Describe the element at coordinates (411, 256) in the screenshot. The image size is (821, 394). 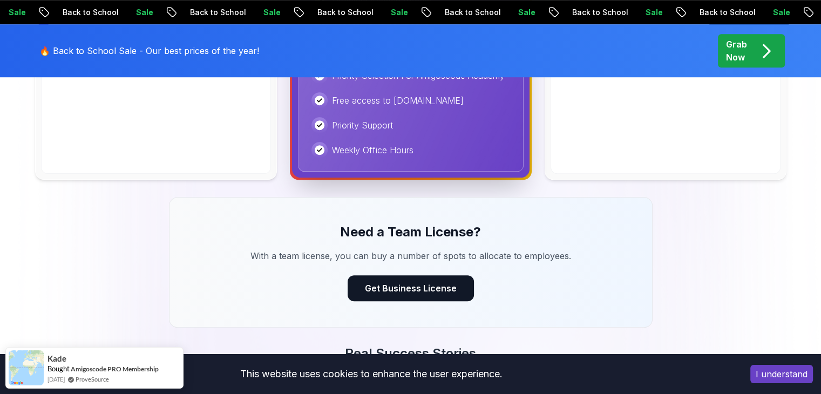
I see `p: With a team license, you can buy a number of spots to allocate to employees.` at that location.